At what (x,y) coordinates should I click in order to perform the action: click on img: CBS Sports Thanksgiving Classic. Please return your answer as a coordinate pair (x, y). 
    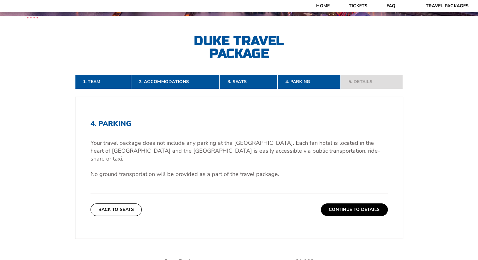
    Looking at the image, I should click on (32, 17).